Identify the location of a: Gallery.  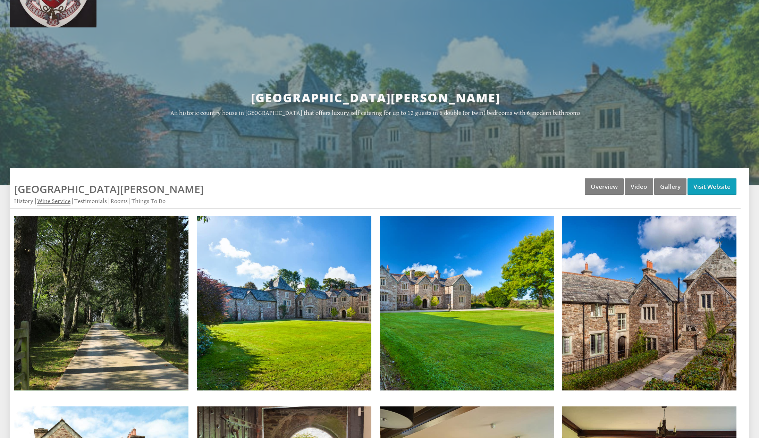
(670, 186).